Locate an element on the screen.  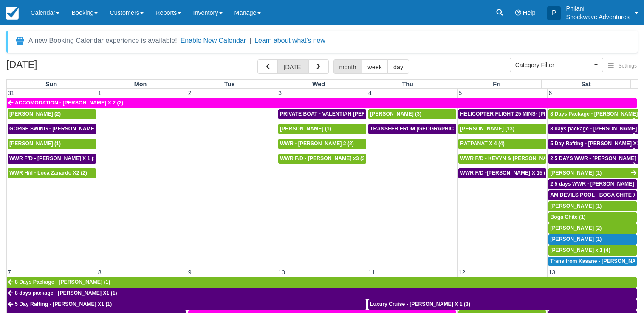
span: RATPANAT X 4 (4) is located at coordinates (482, 143).